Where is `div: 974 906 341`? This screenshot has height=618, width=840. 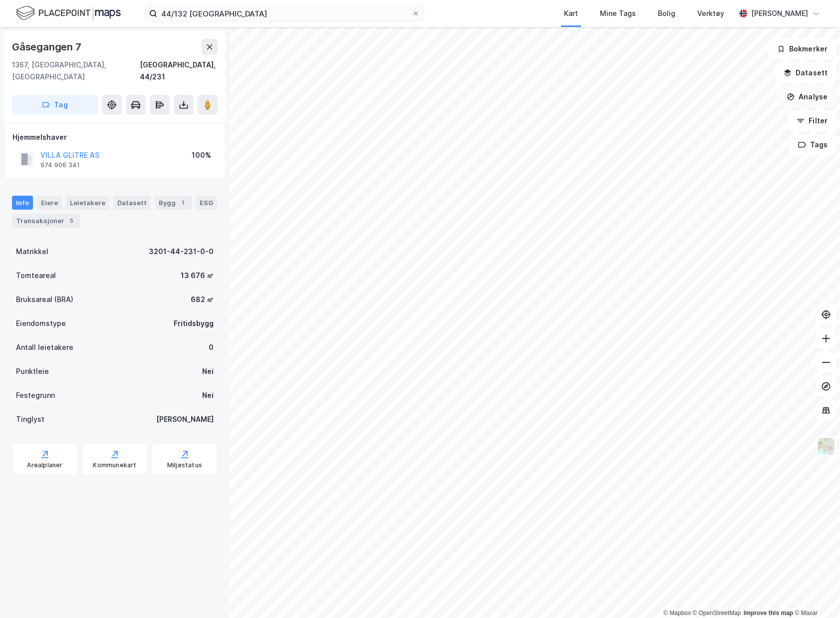
div: 974 906 341 is located at coordinates (60, 166).